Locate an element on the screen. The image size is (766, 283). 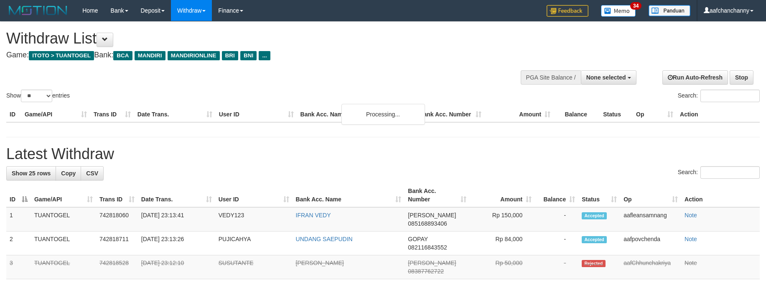
span: 34 is located at coordinates (636, 6).